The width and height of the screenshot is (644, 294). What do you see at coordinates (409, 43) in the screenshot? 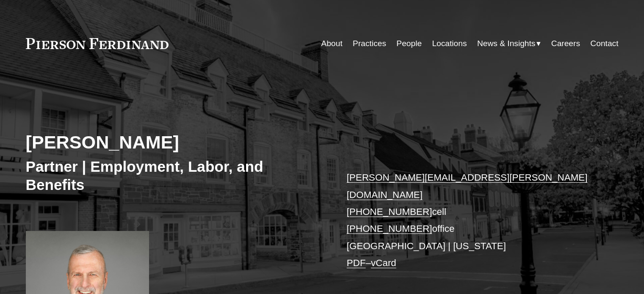
I see `a: People` at bounding box center [409, 43].